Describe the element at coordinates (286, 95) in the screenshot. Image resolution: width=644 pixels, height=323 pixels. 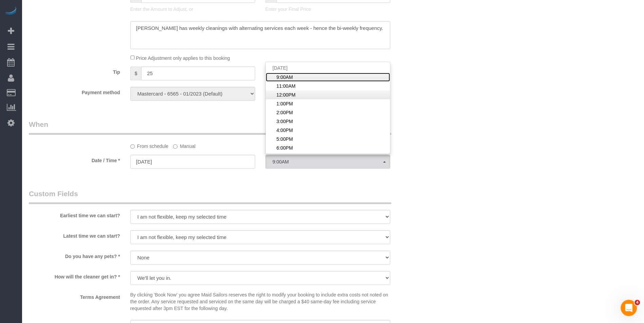
I see `span: 12:00PM` at that location.